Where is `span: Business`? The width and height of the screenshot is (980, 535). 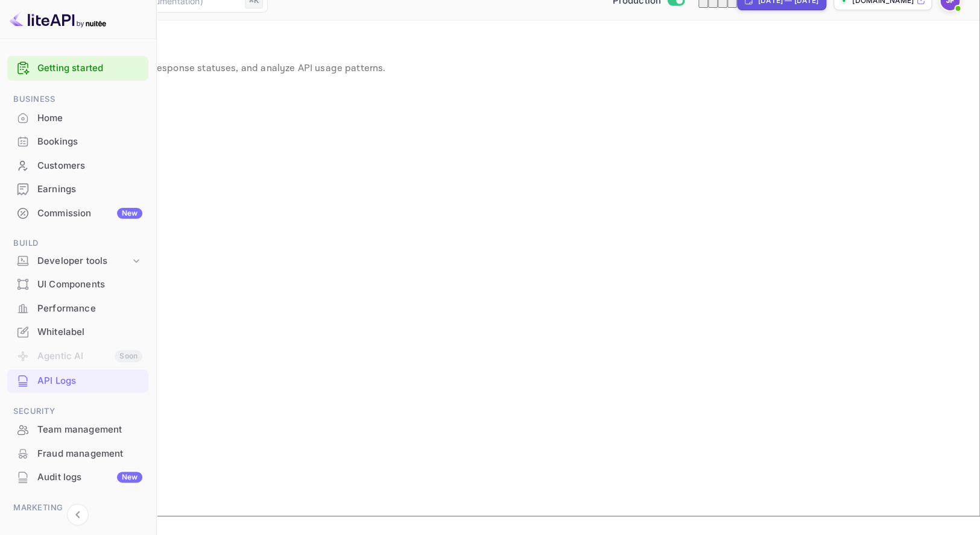 span: Business is located at coordinates (78, 99).